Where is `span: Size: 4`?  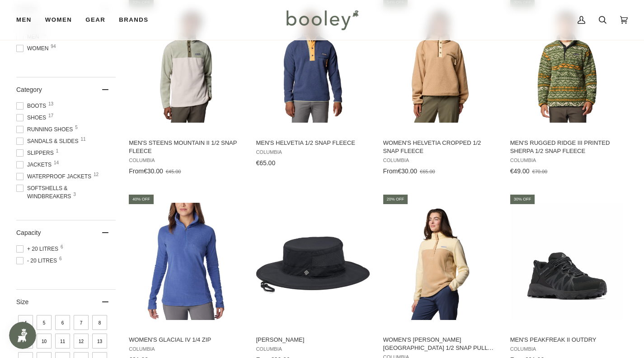 span: Size: 4 is located at coordinates (25, 322).